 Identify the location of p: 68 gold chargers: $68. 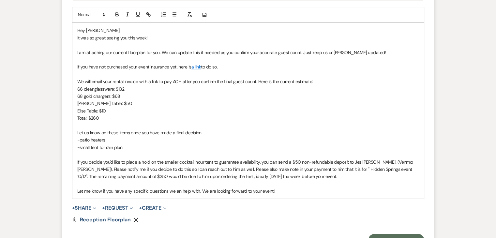
(248, 96).